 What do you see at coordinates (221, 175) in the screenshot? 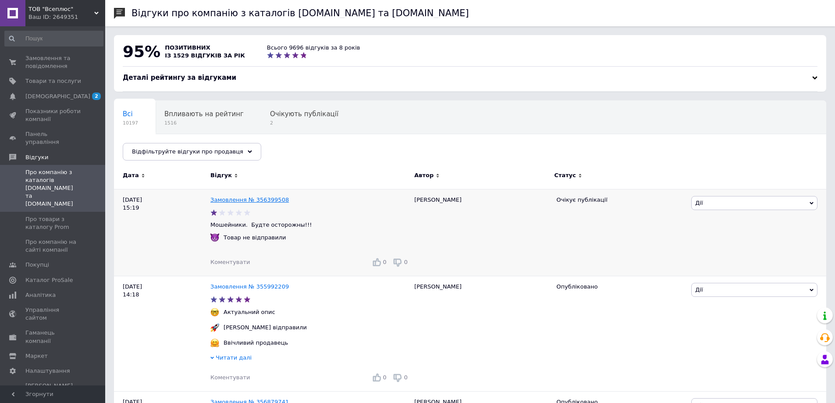
I see `span: Відгук` at bounding box center [221, 175].